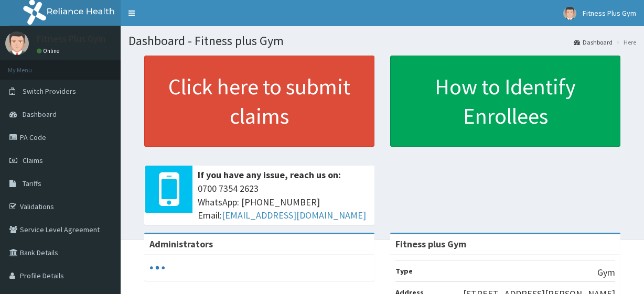 The image size is (644, 294). What do you see at coordinates (259, 101) in the screenshot?
I see `a: Click here to submit claims` at bounding box center [259, 101].